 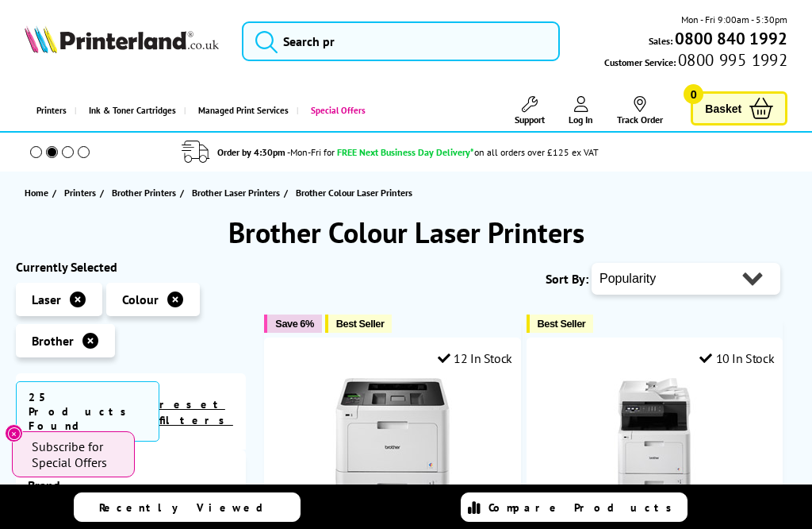 What do you see at coordinates (241, 111) in the screenshot?
I see `a: Managed Print Services` at bounding box center [241, 111].